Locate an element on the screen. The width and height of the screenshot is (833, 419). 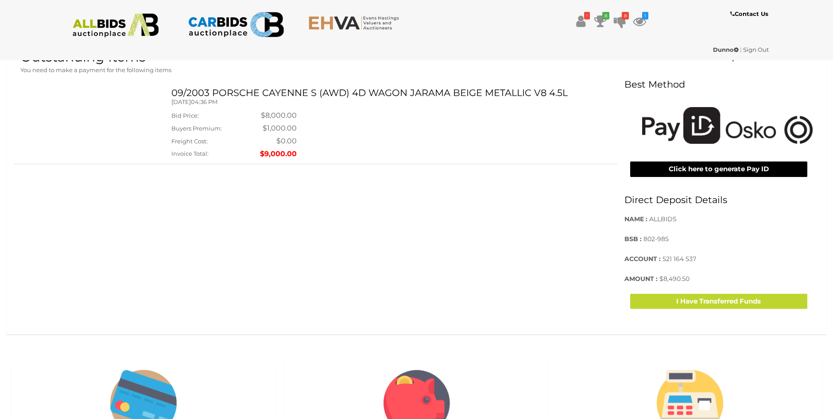
strong: BSB : is located at coordinates (633, 239).